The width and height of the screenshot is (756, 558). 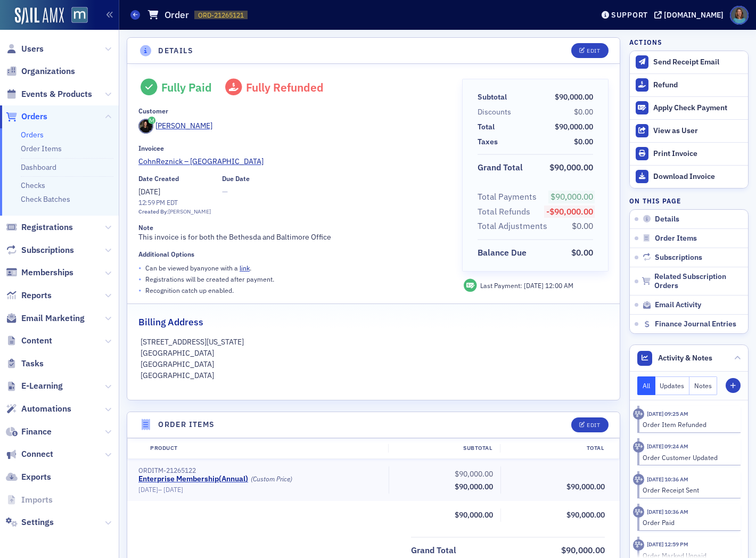 What do you see at coordinates (176, 51) in the screenshot?
I see `h4: Details` at bounding box center [176, 51].